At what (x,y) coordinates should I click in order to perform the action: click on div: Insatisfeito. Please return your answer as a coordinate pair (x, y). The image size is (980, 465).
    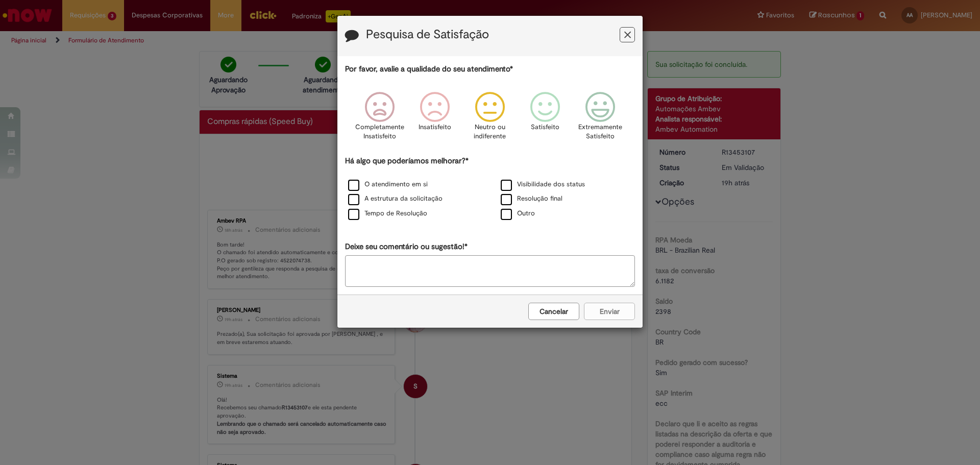
    Looking at the image, I should click on (435, 119).